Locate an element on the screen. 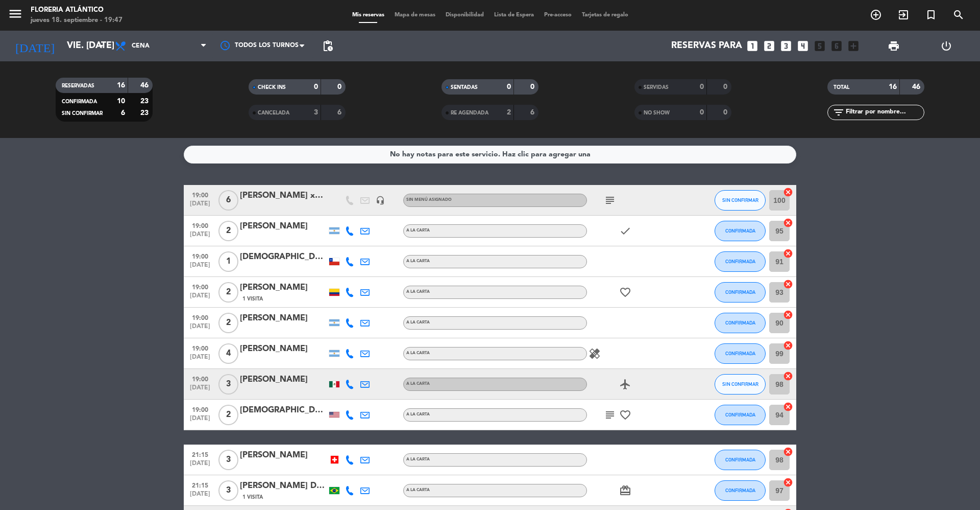 This screenshot has height=510, width=980. strong: 6 is located at coordinates (341, 113).